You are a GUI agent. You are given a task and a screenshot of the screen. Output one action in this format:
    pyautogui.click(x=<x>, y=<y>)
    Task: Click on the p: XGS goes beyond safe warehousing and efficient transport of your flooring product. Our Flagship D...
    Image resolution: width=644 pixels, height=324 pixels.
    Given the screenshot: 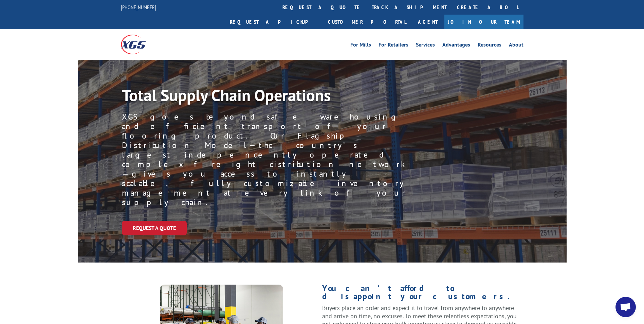 What is the action you would take?
    pyautogui.click(x=264, y=159)
    